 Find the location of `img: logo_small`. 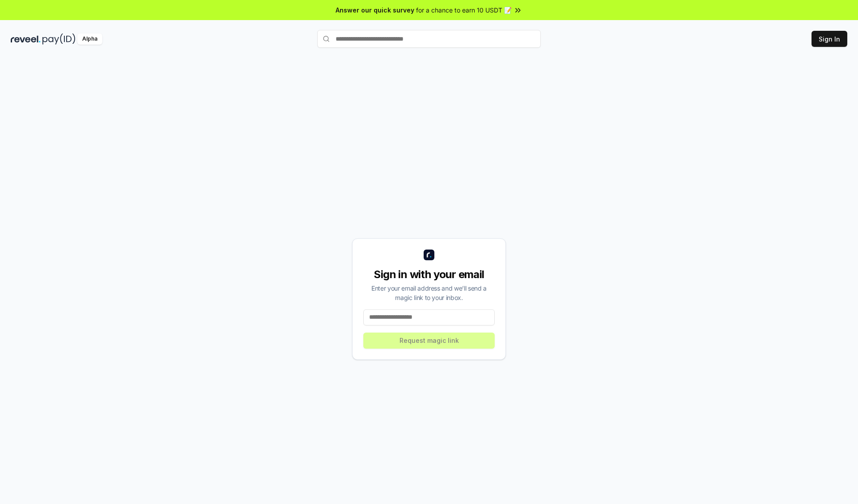

img: logo_small is located at coordinates (429, 255).